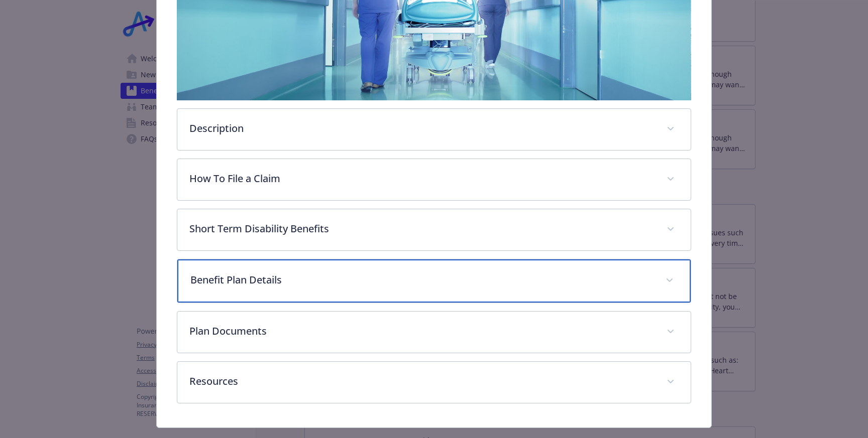  I want to click on p: Short Term Disability Benefits, so click(422, 229).